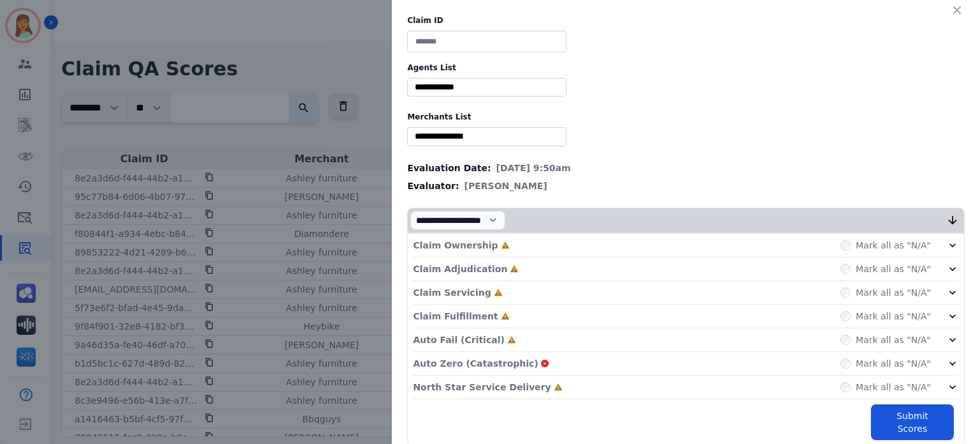 This screenshot has width=980, height=444. Describe the element at coordinates (482, 387) in the screenshot. I see `p: North Star Service Delivery` at that location.